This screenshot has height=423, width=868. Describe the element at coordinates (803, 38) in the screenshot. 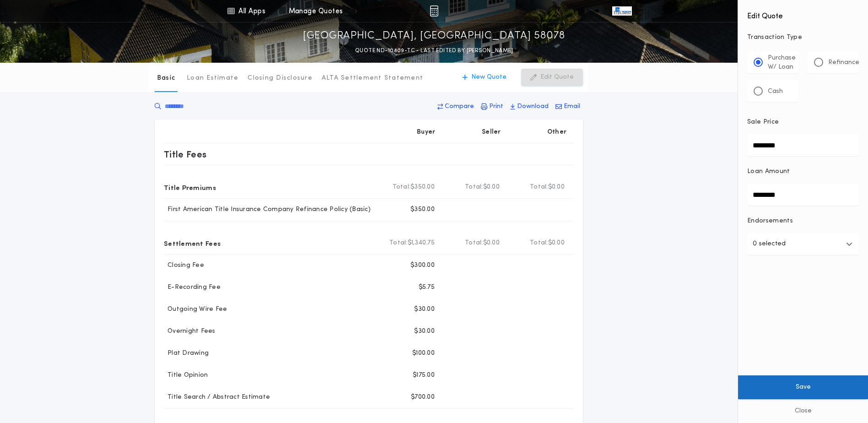

I see `p: Transaction Type` at that location.